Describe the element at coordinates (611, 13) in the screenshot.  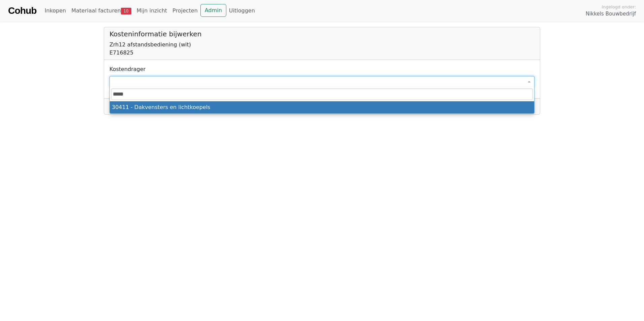
I see `span: Nikkels Bouwbedrijf` at that location.